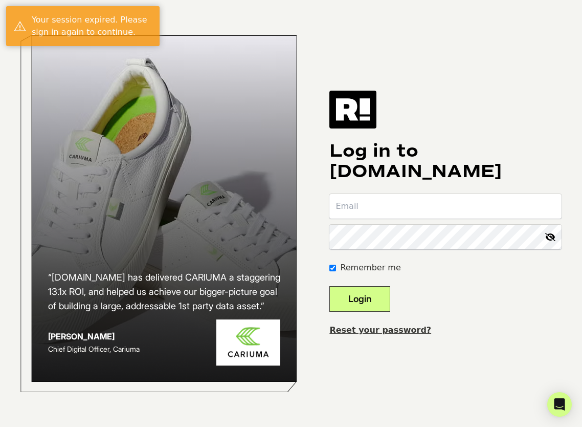 This screenshot has width=582, height=427. What do you see at coordinates (559, 404) in the screenshot?
I see `div: Open Intercom Messenger` at bounding box center [559, 404].